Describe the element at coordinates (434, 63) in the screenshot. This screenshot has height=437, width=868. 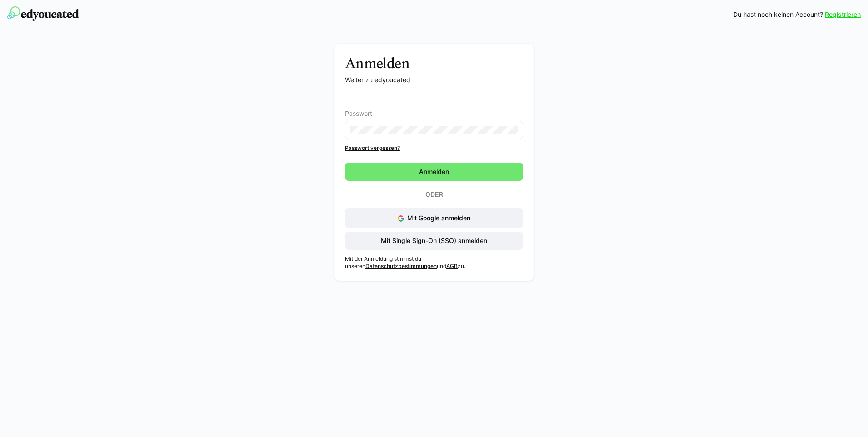
I see `h3: Anmelden` at that location.